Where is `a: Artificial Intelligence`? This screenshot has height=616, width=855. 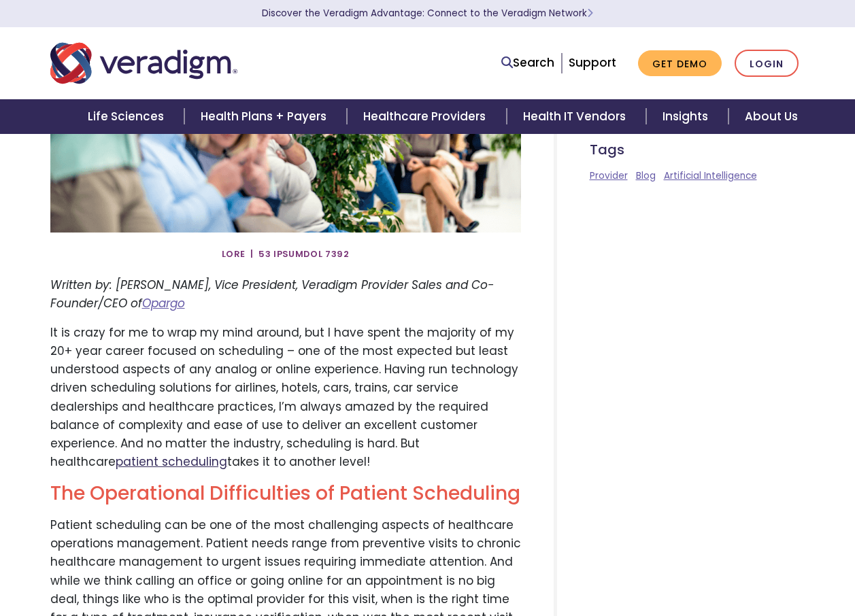
a: Artificial Intelligence is located at coordinates (710, 175).